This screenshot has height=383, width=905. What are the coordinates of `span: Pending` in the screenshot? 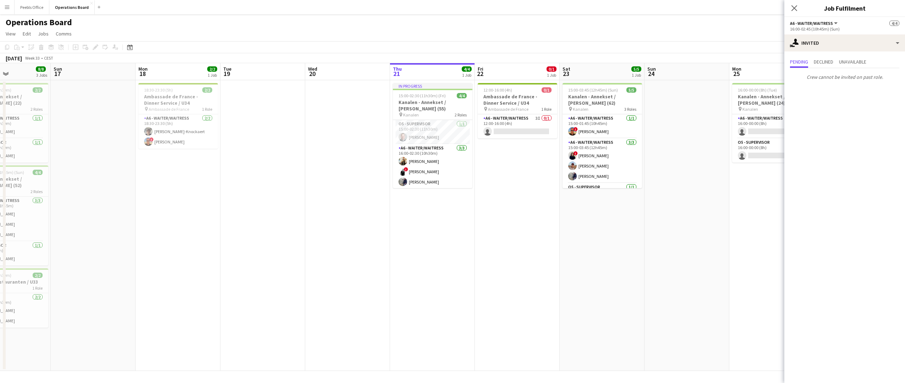 It's located at (799, 62).